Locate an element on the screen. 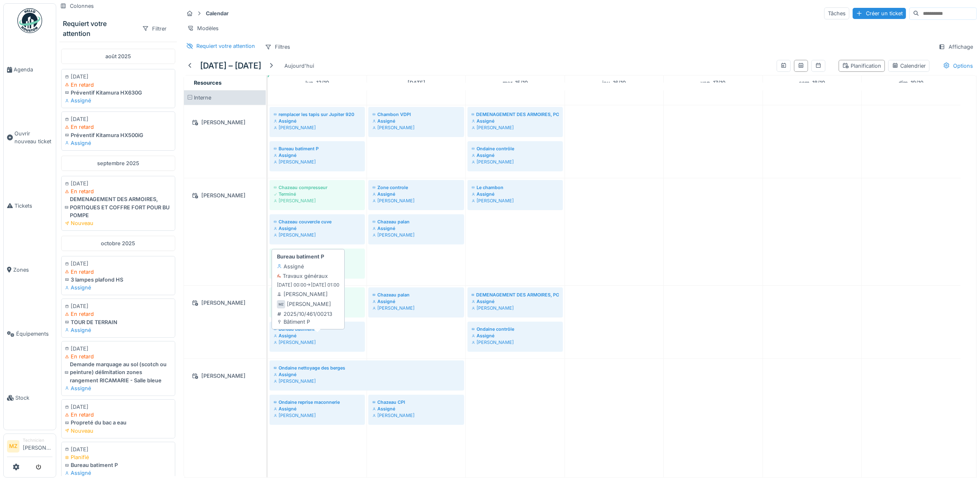 This screenshot has height=481, width=980. div: Préventif Kitamura HX630G is located at coordinates (118, 93).